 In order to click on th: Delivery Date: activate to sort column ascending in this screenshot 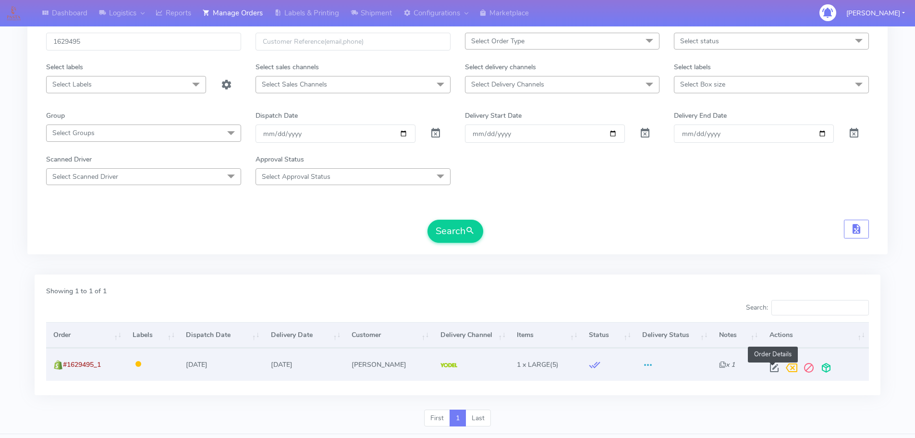, I will do `click(304, 335)`.